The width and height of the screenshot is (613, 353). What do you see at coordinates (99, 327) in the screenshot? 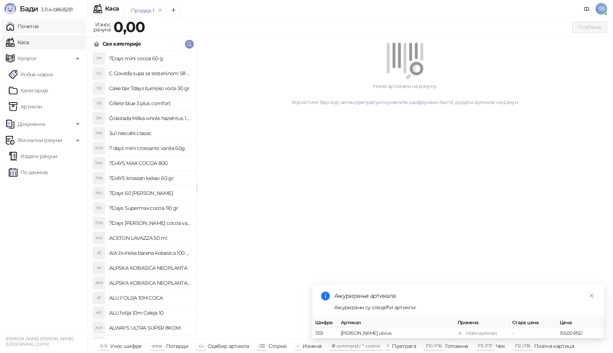
I see `div: AUS` at bounding box center [99, 327].